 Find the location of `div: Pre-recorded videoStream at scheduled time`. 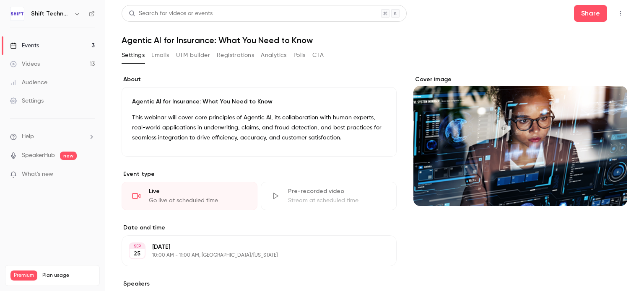

div: Pre-recorded videoStream at scheduled time is located at coordinates (328, 196).